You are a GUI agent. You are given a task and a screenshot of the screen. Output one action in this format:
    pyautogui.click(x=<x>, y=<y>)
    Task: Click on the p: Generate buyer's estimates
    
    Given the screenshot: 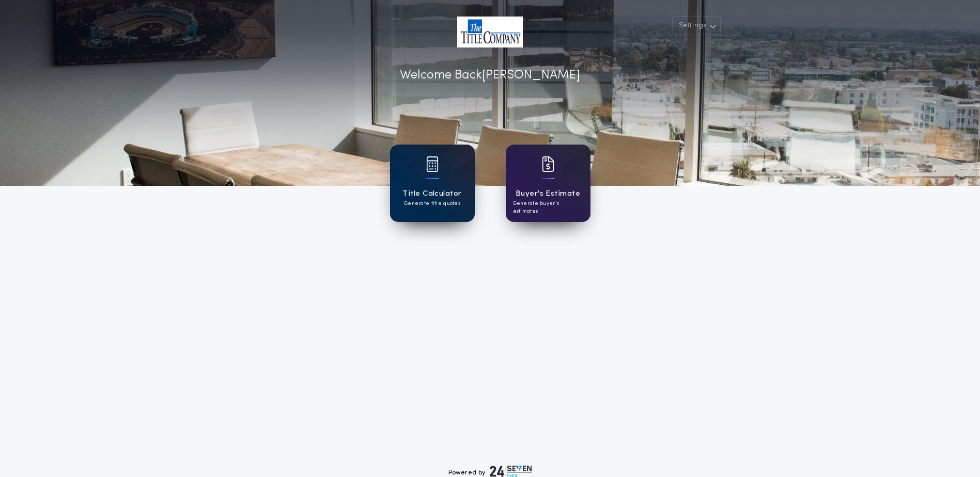 What is the action you would take?
    pyautogui.click(x=548, y=207)
    